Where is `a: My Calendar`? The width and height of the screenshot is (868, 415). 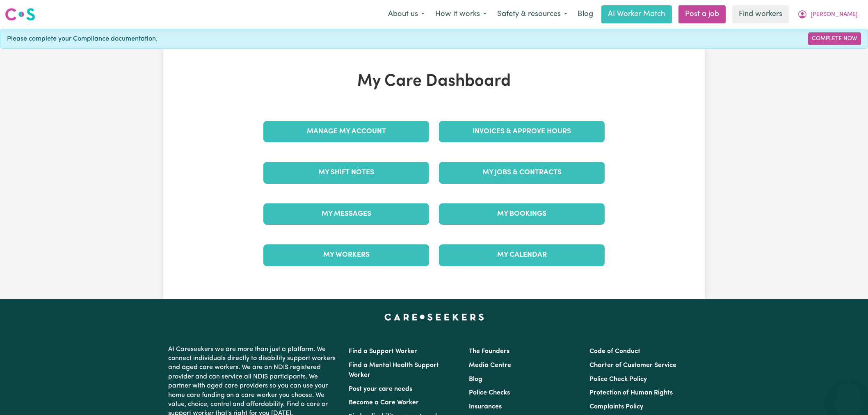 a: My Calendar is located at coordinates (522, 255).